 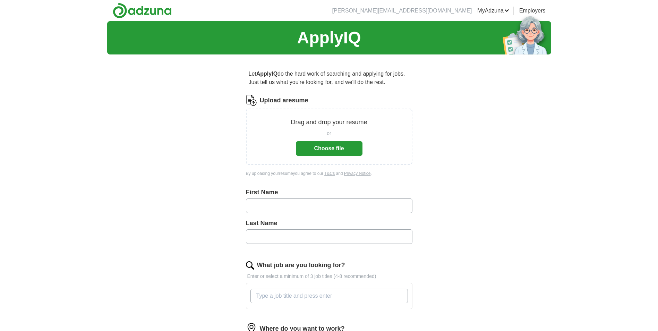 I want to click on strong: ApplyIQ, so click(x=267, y=73).